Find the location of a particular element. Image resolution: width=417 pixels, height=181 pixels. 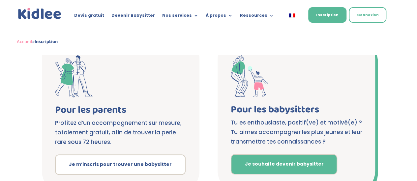

a: À propos is located at coordinates (219, 17).